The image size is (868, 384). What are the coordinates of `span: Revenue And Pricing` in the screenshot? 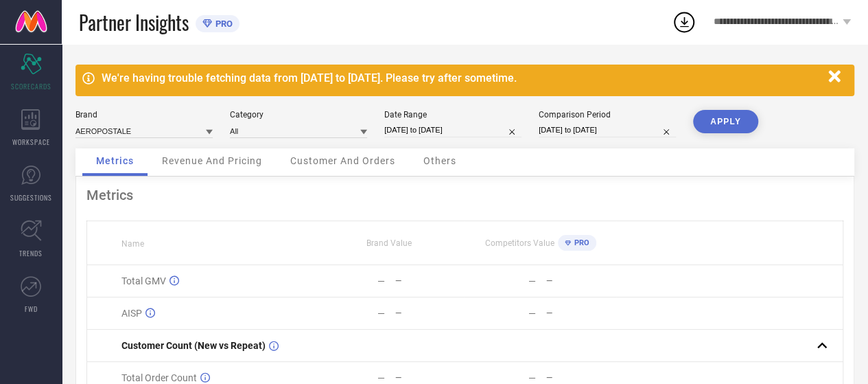 It's located at (212, 161).